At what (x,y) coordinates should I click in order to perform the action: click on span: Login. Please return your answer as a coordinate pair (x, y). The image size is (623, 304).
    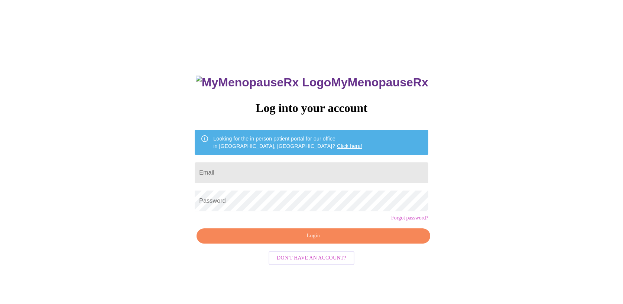
    Looking at the image, I should click on (313, 236).